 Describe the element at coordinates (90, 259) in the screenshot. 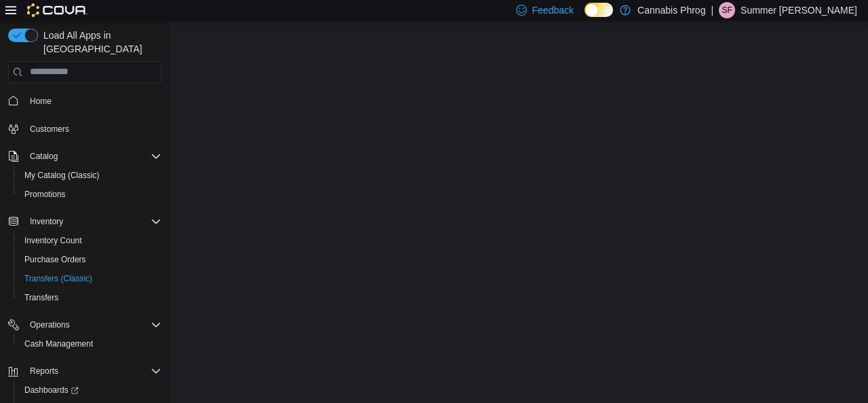

I see `button: Purchase Orders` at that location.